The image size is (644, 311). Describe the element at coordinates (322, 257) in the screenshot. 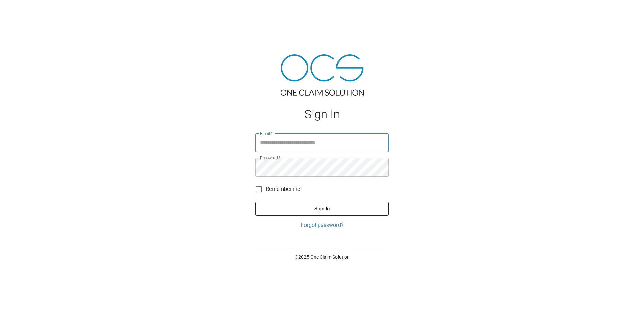

I see `p: © 2025 One Claim Solution` at that location.